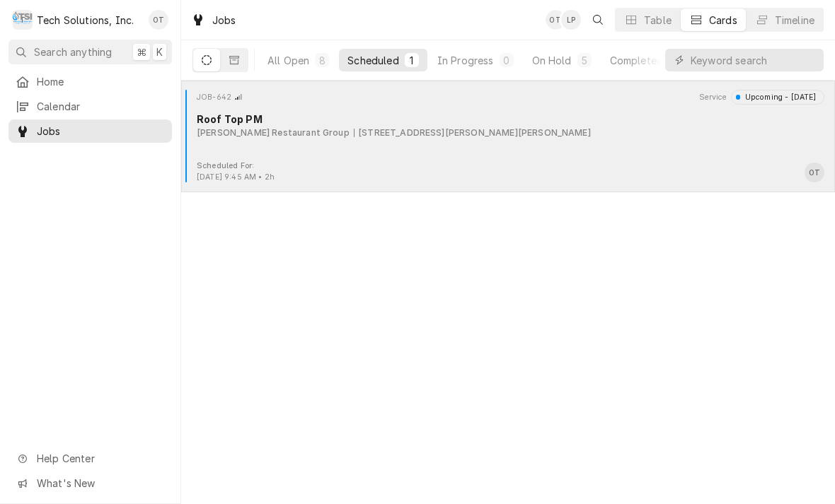  What do you see at coordinates (85, 20) in the screenshot?
I see `div: Tech Solutions, Inc.` at bounding box center [85, 20].